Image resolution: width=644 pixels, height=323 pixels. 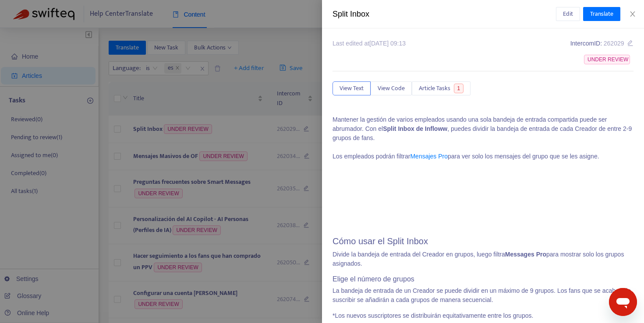 What do you see at coordinates (632, 14) in the screenshot?
I see `span: close` at bounding box center [632, 14].